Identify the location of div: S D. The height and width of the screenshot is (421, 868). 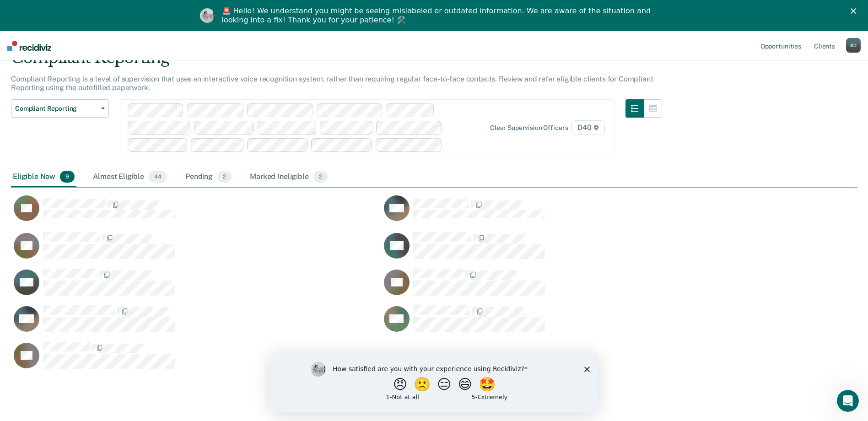
(854, 45).